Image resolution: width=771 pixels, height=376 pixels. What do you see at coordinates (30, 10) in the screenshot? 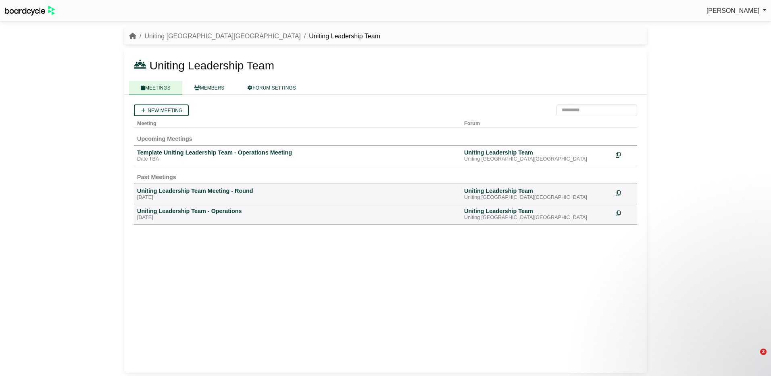
I see `img: BoardcycleBlackGreen-aaafeed430059cb809a45853b8cf6d952af9d84e6e89e1f1685b34bfd5cb7d64.svg` at bounding box center [30, 10].